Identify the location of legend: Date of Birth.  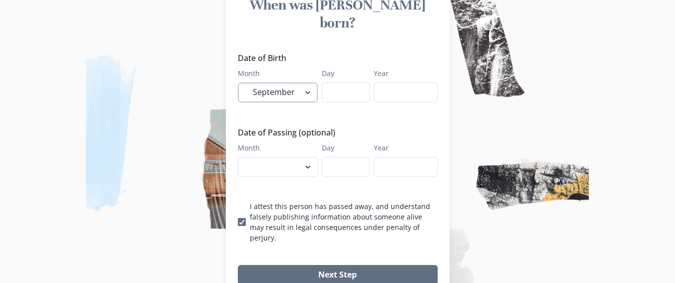
(335, 58).